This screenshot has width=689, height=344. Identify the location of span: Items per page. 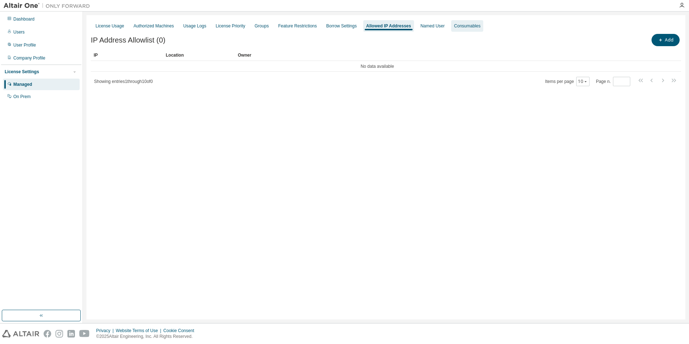
(568, 81).